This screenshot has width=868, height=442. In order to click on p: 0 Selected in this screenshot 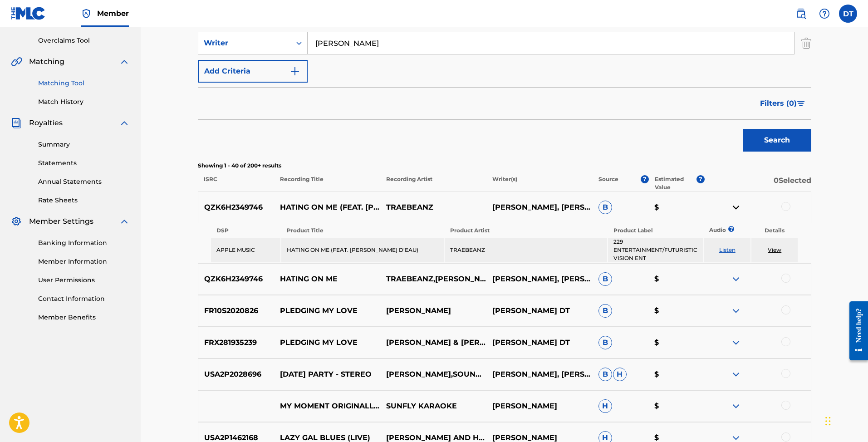, I will do `click(758, 183)`.